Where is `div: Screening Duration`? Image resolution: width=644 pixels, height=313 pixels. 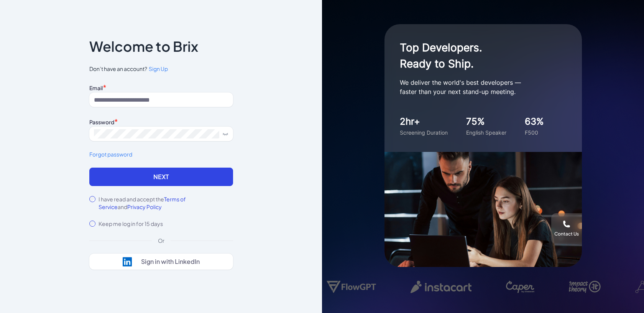
div: Screening Duration is located at coordinates (424, 132).